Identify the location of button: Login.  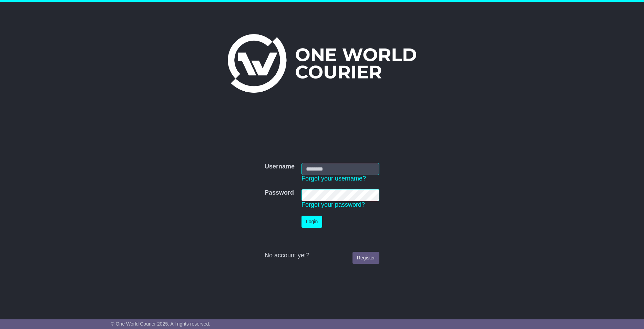
(312, 221).